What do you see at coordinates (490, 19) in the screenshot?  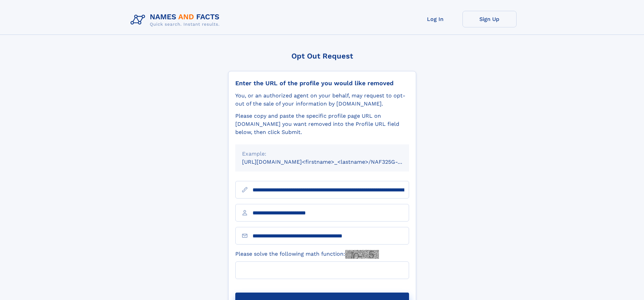 I see `a: Sign Up` at bounding box center [490, 19].